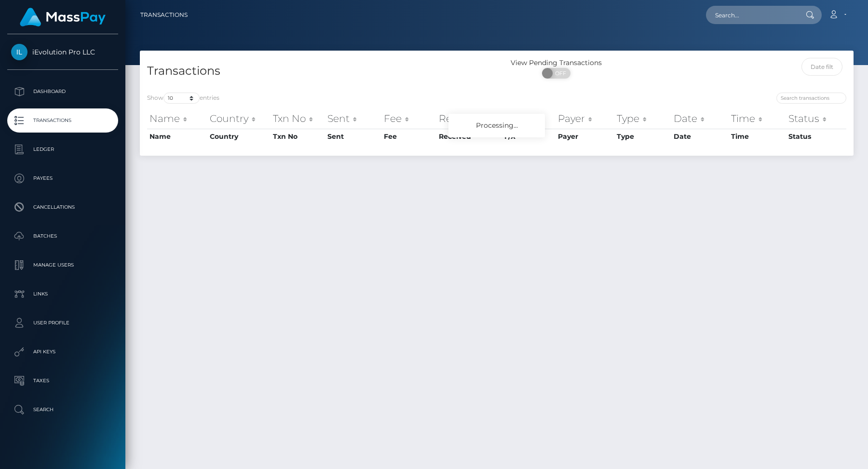  What do you see at coordinates (62, 207) in the screenshot?
I see `p: Cancellations` at bounding box center [62, 207].